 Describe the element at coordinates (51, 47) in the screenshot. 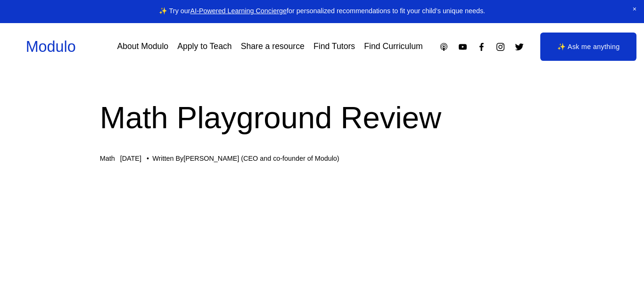

I see `a: Modulo` at that location.